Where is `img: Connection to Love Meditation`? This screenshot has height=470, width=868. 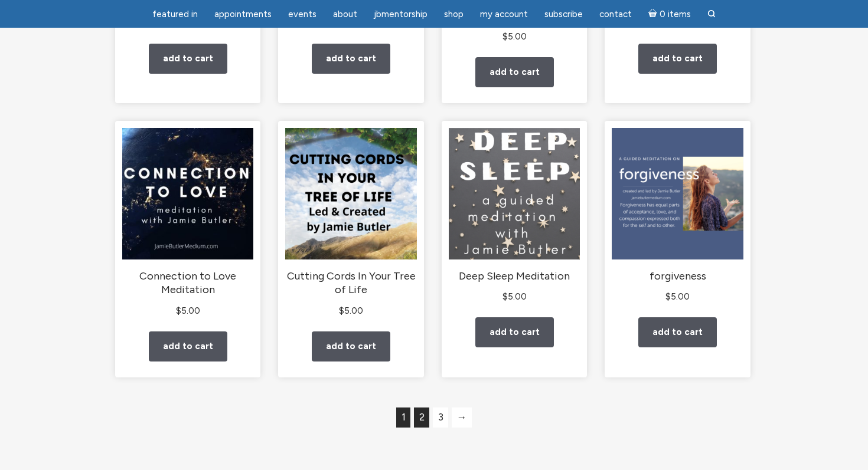
img: Connection to Love Meditation is located at coordinates (188, 194).